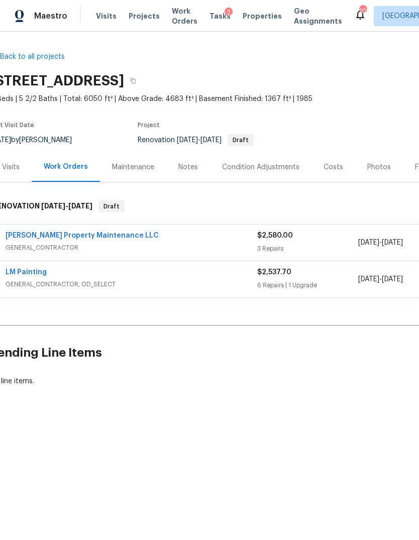 This screenshot has width=419, height=540. What do you see at coordinates (11, 167) in the screenshot?
I see `div: Visits` at bounding box center [11, 167].